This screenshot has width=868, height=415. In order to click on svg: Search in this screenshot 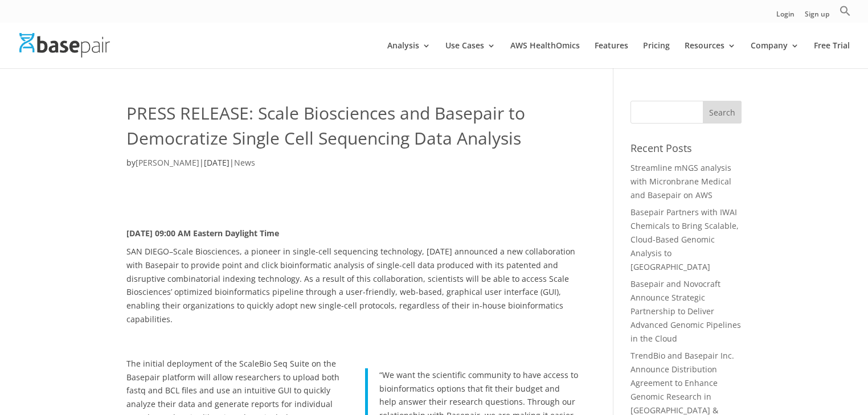, I will do `click(846, 11)`.